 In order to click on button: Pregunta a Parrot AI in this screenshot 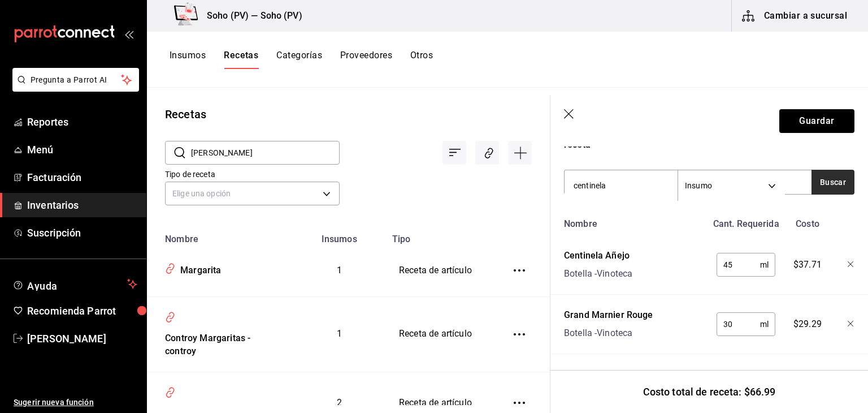, I will do `click(76, 80)`.